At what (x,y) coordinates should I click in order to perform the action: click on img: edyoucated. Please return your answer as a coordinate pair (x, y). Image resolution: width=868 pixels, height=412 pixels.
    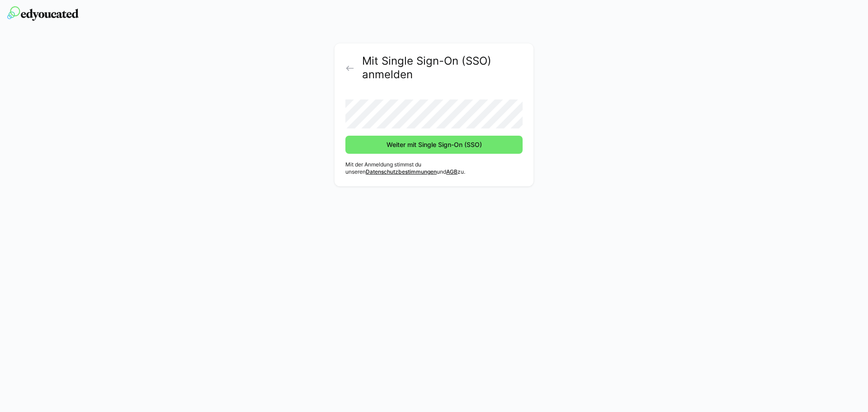
    Looking at the image, I should click on (43, 13).